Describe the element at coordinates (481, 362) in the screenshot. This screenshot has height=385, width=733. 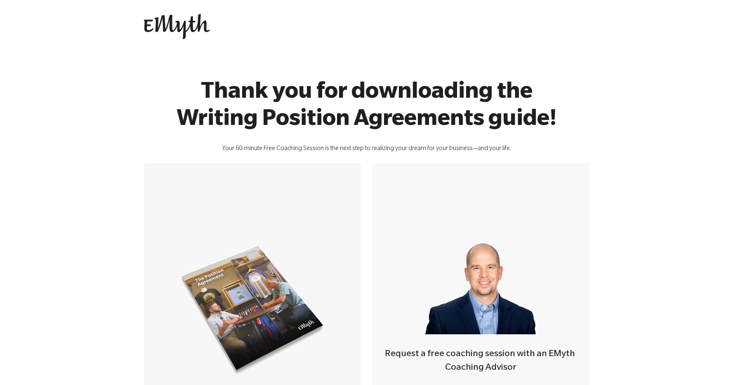
I see `h4: Request a free coaching session with an EMyth Coaching Advisor` at that location.